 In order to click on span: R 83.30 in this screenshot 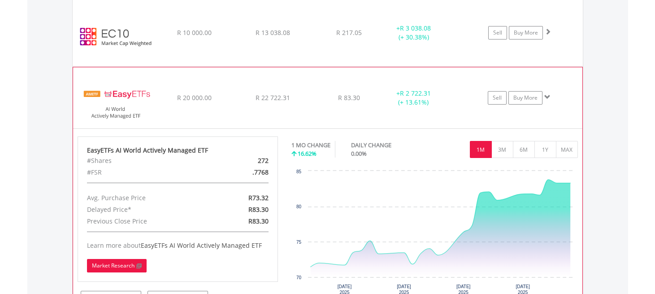, I will do `click(349, 97)`.